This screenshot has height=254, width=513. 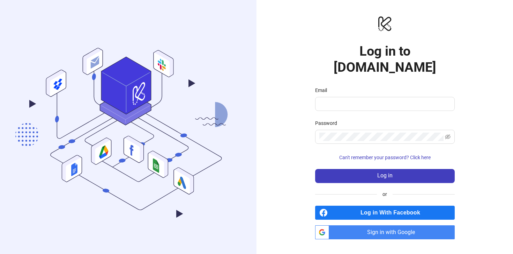 What do you see at coordinates (382, 137) in the screenshot?
I see `input: Password` at bounding box center [382, 137].